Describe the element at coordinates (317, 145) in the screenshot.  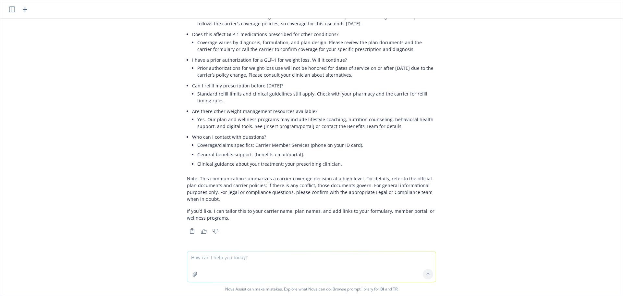
I see `li: Coverage/claims specifics: Carrier Member Services (phone on your ID card).` at that location.